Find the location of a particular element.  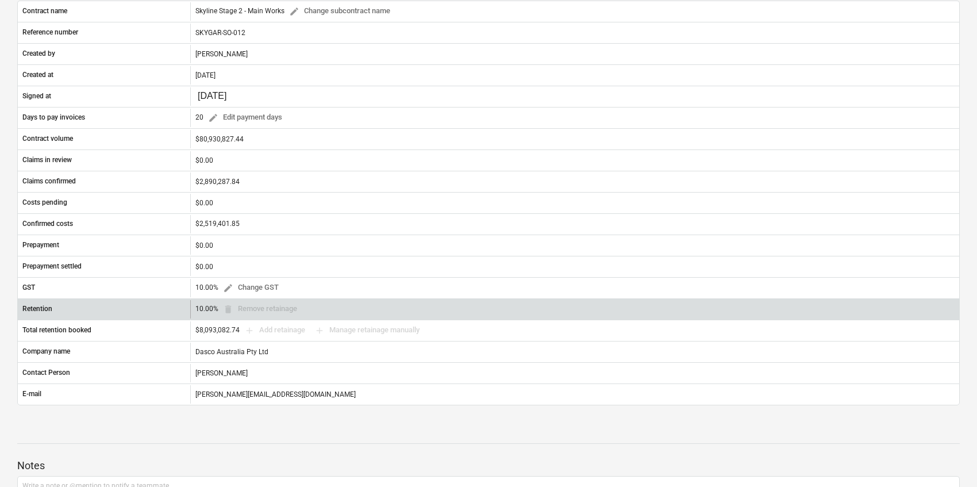

p: Claims confirmed is located at coordinates (49, 181).